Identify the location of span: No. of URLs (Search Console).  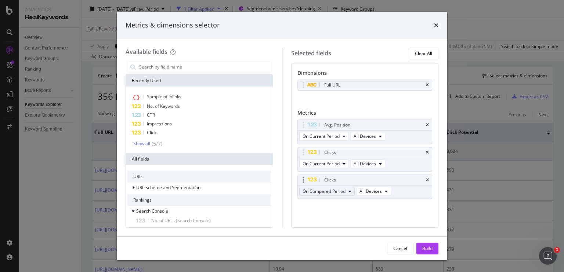
(181, 221).